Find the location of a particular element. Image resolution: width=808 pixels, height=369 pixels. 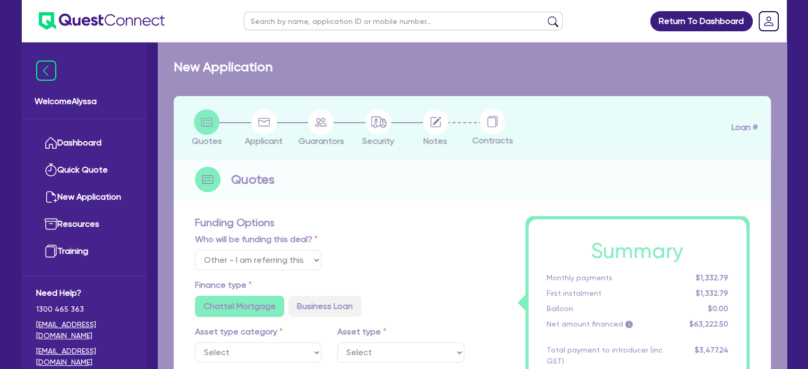

a: Dropdown toggle is located at coordinates (768, 21).